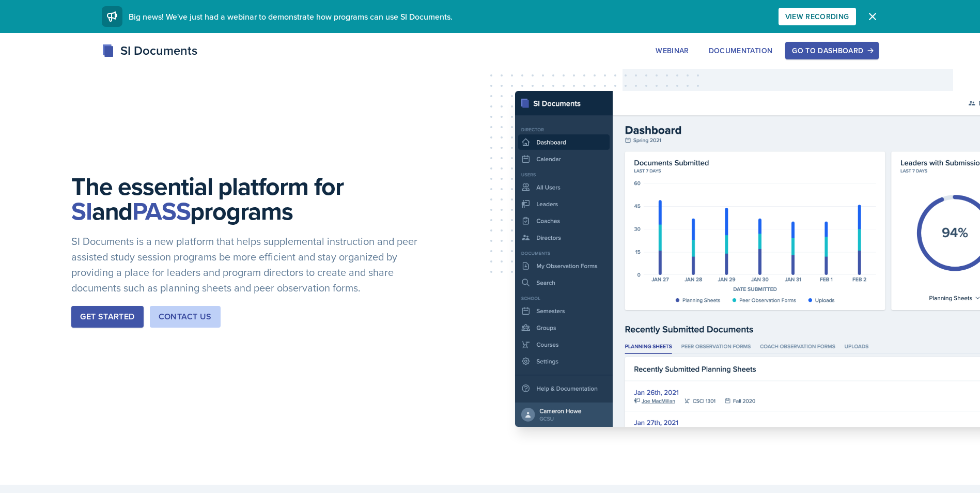 The width and height of the screenshot is (980, 493). What do you see at coordinates (290, 16) in the screenshot?
I see `span: Big news! We've just had a webinar to demonstrate how programs can use SI Documents.` at bounding box center [290, 16].